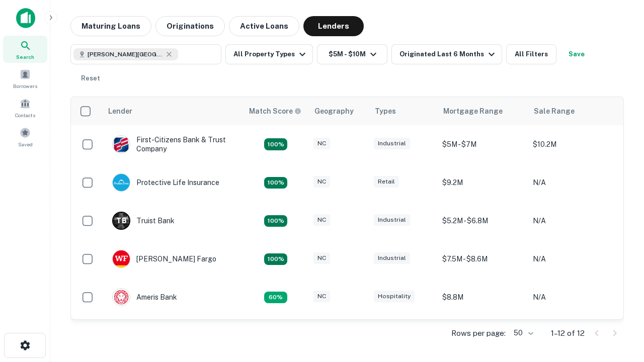  What do you see at coordinates (269, 54) in the screenshot?
I see `button: All Property Types` at bounding box center [269, 54].